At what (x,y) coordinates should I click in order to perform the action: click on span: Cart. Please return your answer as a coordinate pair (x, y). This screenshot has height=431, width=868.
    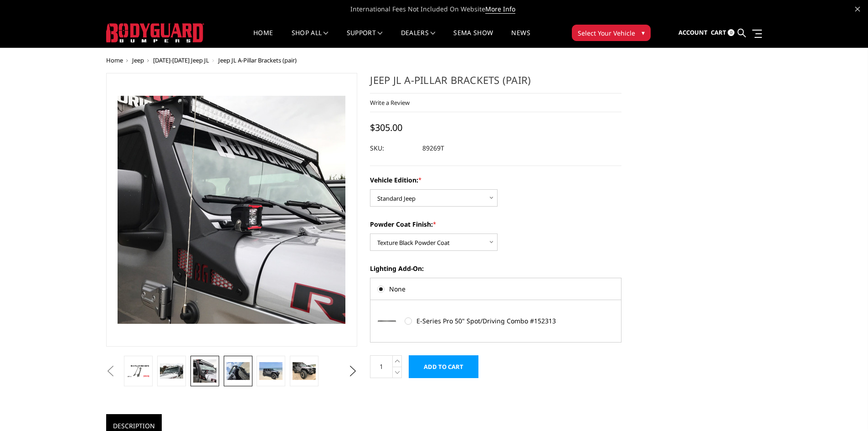
    Looking at the image, I should click on (718, 32).